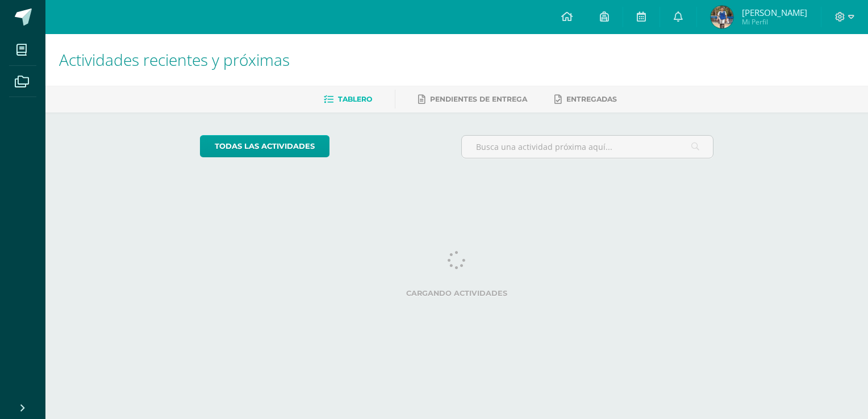 Image resolution: width=868 pixels, height=419 pixels. Describe the element at coordinates (586, 99) in the screenshot. I see `a: Entregadas` at that location.